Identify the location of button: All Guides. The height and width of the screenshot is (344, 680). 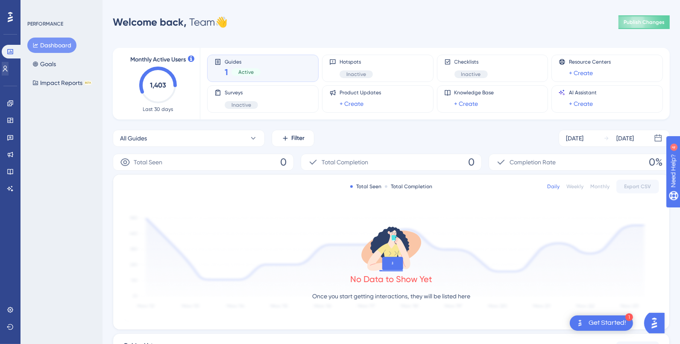
(189, 138).